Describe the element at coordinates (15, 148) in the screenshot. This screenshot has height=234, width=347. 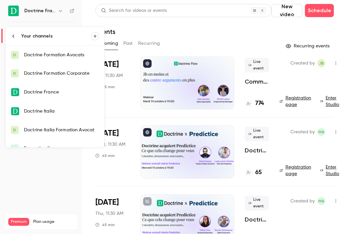
I see `span: F` at that location.